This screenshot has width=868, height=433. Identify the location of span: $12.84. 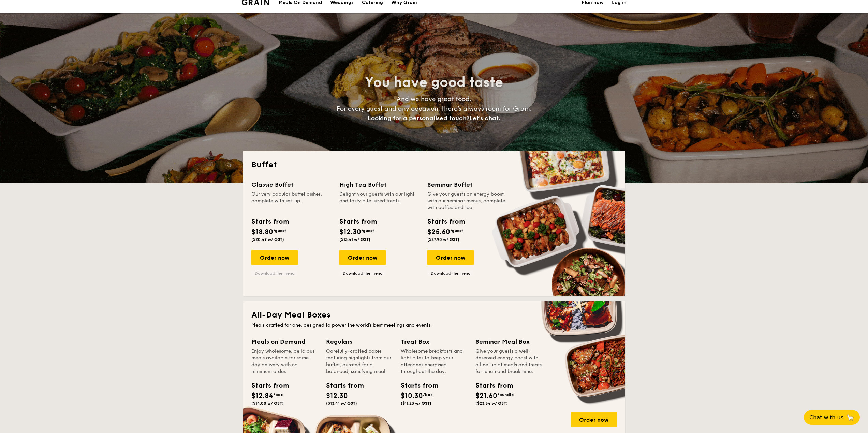
(262, 396).